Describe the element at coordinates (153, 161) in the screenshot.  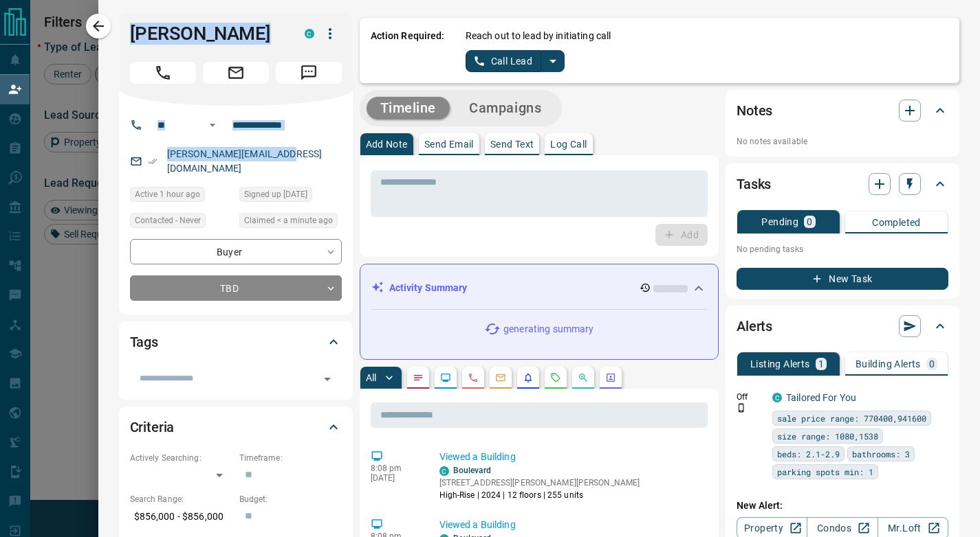
I see `svg: Email Verified` at that location.